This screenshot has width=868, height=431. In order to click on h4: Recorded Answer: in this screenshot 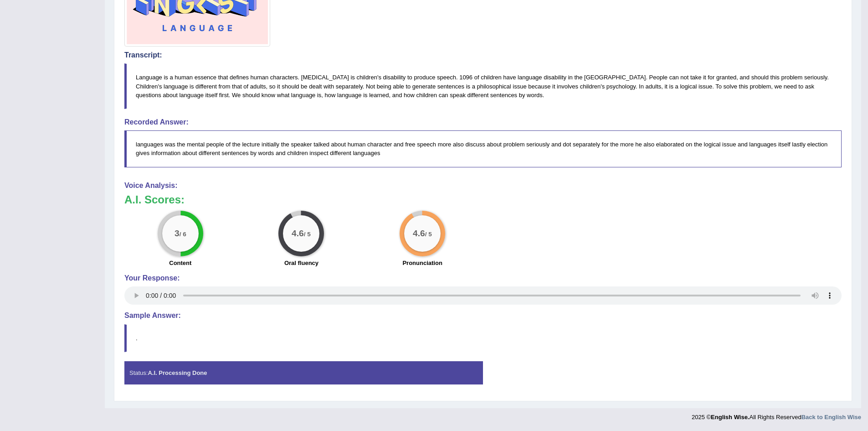, I will do `click(483, 122)`.